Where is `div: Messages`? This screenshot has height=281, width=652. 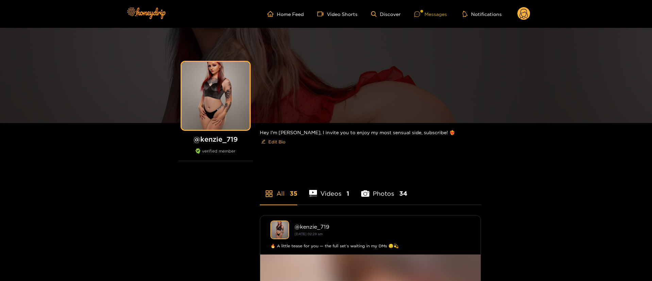 div: Messages is located at coordinates (431, 14).